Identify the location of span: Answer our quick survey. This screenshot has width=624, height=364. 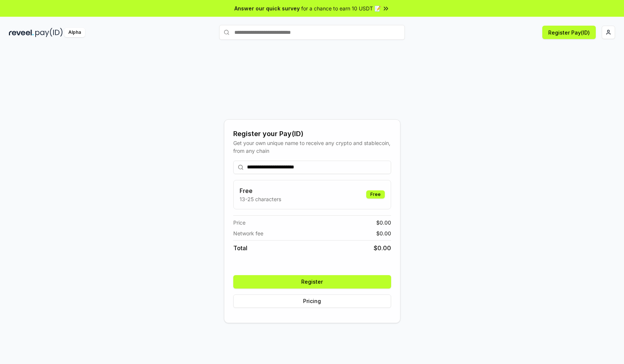
(267, 8).